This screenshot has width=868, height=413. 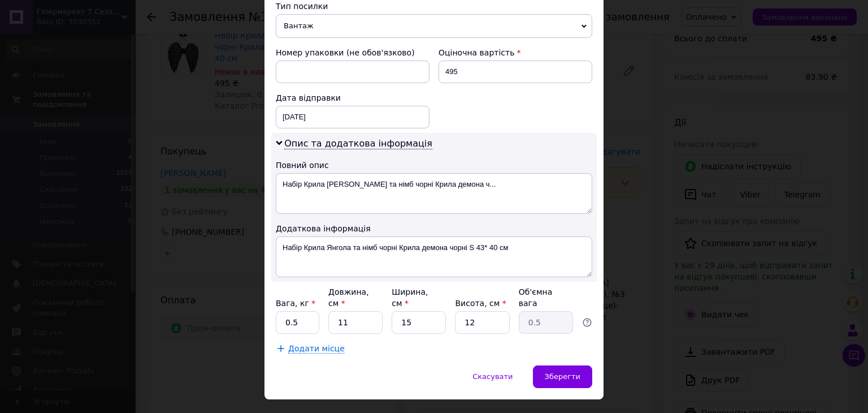 I want to click on div: Повний опис, so click(x=434, y=165).